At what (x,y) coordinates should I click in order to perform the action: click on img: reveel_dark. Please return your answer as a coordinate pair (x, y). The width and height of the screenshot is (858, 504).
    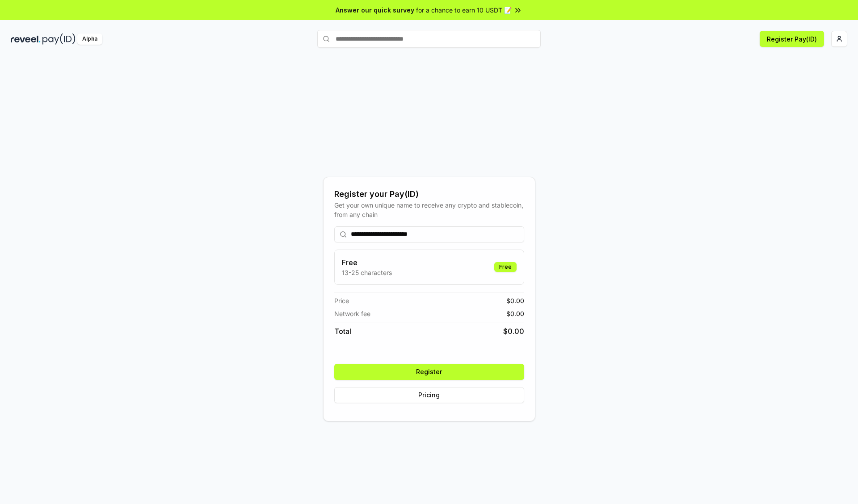
    Looking at the image, I should click on (25, 39).